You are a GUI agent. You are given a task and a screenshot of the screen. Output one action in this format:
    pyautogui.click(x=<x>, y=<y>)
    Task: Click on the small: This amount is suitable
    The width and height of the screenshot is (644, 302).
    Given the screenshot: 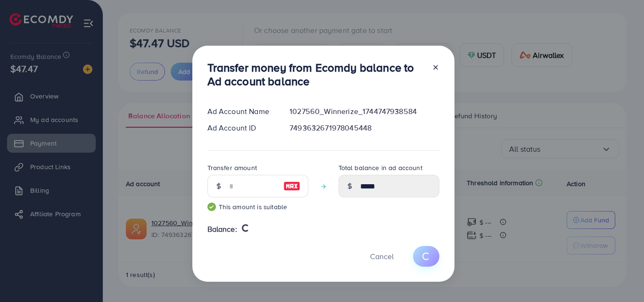 What is the action you would take?
    pyautogui.click(x=258, y=207)
    